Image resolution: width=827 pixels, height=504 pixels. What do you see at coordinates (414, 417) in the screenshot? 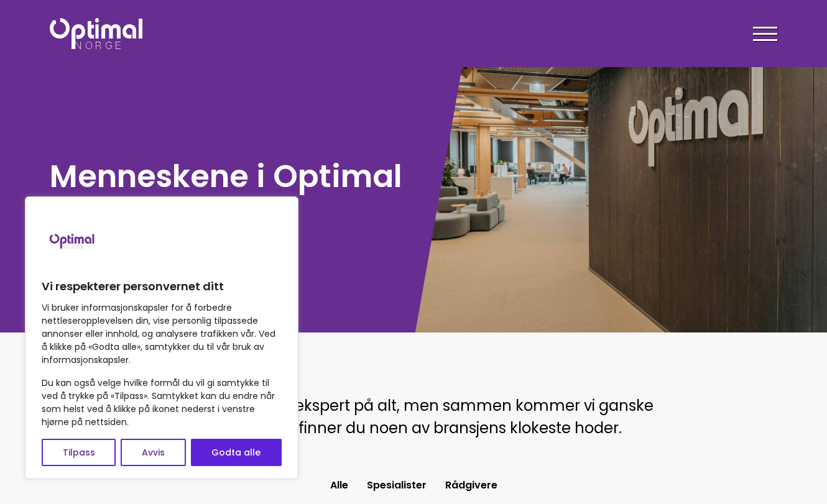
I see `span: Ingen kan være ekspert på alt, men sammen kommer vi ganske nærme. Her finner du noen av bransjens...` at bounding box center [414, 417].